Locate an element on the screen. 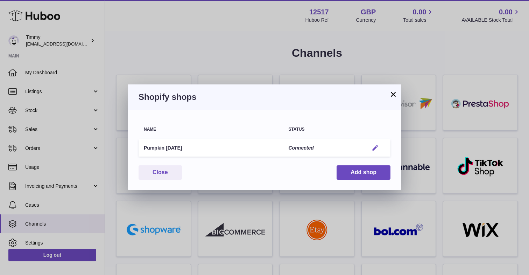  button: Add shop is located at coordinates (364, 172).